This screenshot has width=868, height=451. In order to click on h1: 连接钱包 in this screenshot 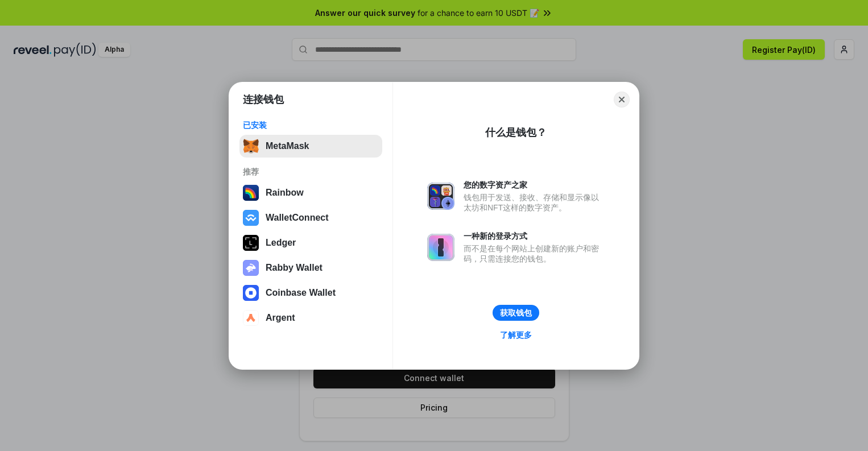, I will do `click(264, 100)`.